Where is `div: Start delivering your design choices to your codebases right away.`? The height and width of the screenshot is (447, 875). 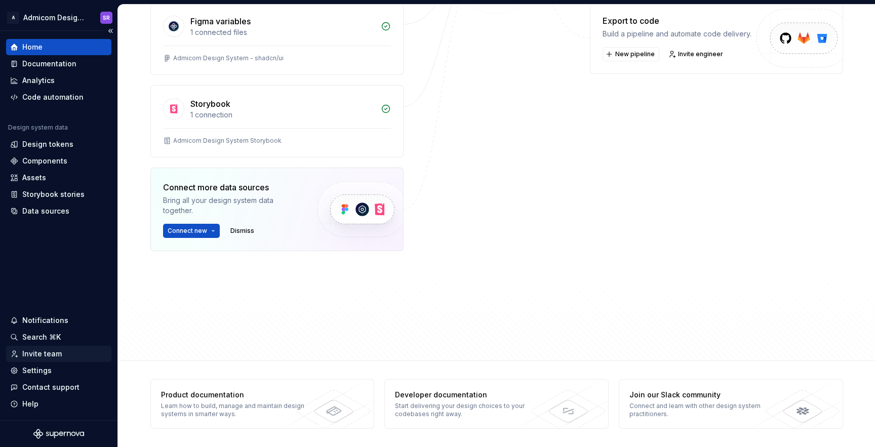
div: Start delivering your design choices to your codebases right away. is located at coordinates (468, 410).